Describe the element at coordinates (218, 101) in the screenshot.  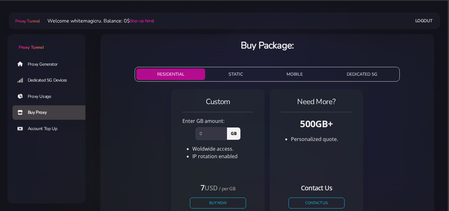
I see `h4: Custom` at that location.